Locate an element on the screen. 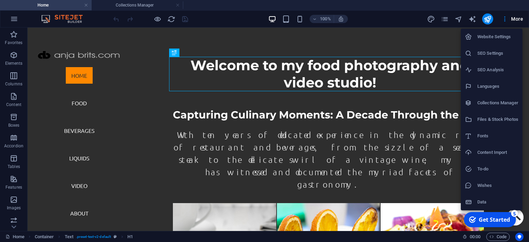 This screenshot has width=529, height=242. h6: Collections Manager is located at coordinates (498, 103).